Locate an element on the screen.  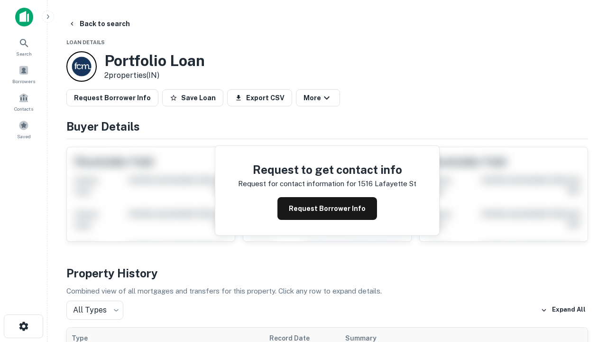
img: capitalize-icon.png is located at coordinates (24, 17).